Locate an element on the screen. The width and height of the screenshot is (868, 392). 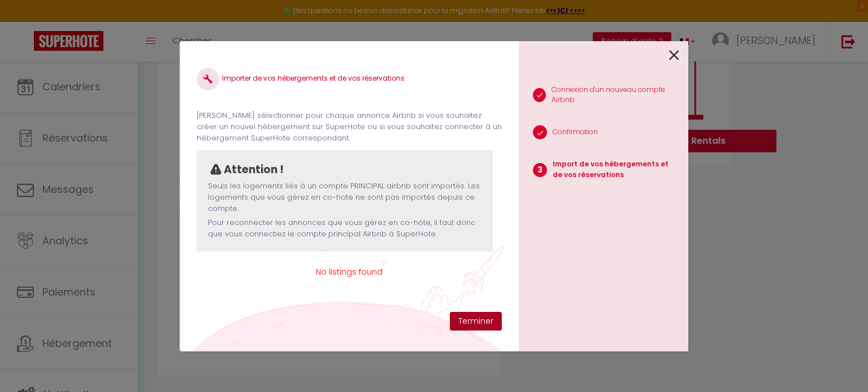
p: Attention ! is located at coordinates (254, 170).